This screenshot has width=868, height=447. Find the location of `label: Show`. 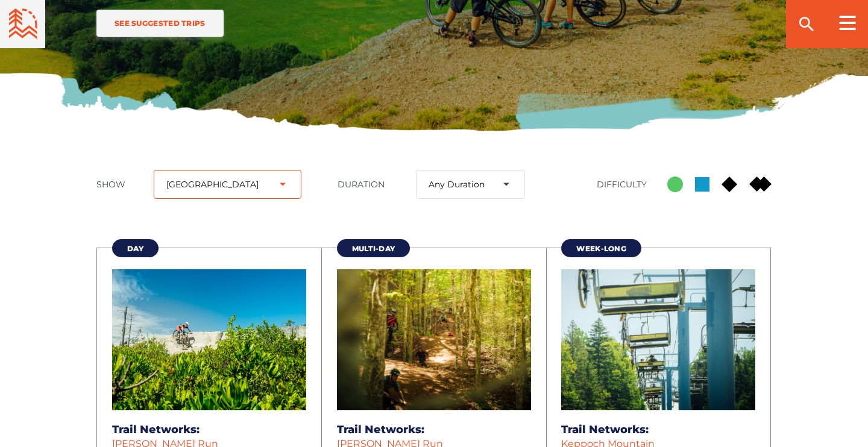

label: Show is located at coordinates (119, 184).